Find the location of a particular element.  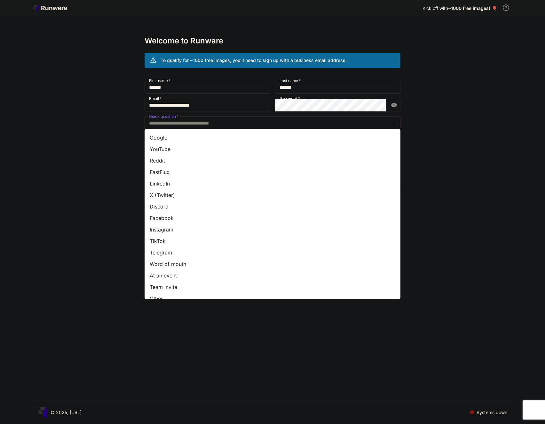

li: FastFlux is located at coordinates (272, 172).